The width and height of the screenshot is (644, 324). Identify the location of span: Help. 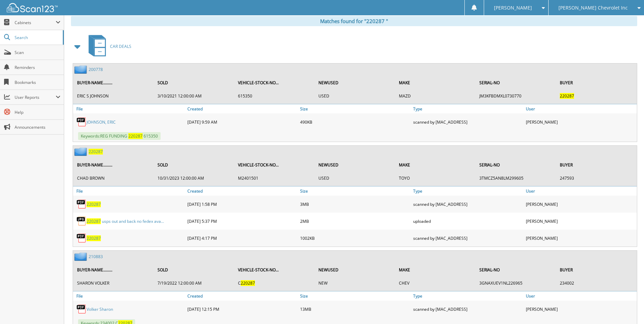
(38, 112).